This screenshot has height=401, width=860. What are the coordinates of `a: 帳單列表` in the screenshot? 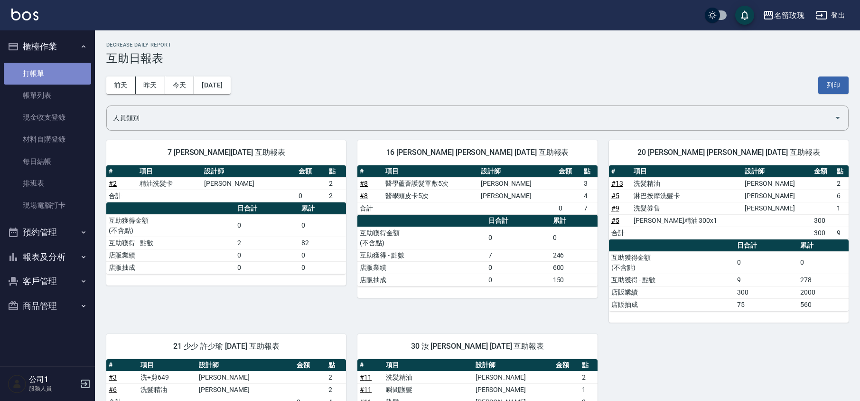 It's located at (47, 95).